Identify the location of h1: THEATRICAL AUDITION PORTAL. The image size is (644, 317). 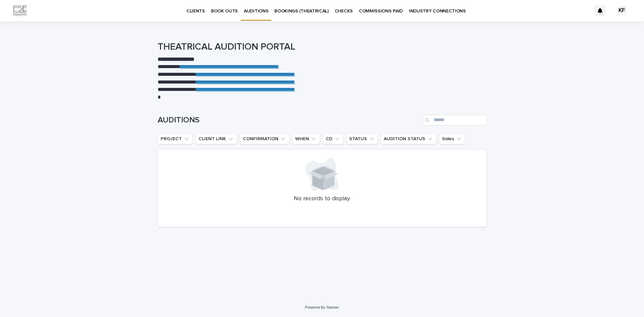
(322, 47).